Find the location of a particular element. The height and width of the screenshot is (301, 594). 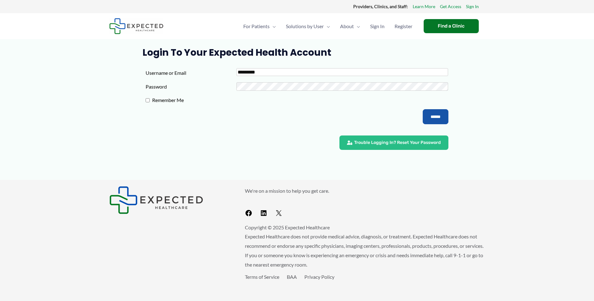

aside: Footer Widget 2 is located at coordinates (365, 203).